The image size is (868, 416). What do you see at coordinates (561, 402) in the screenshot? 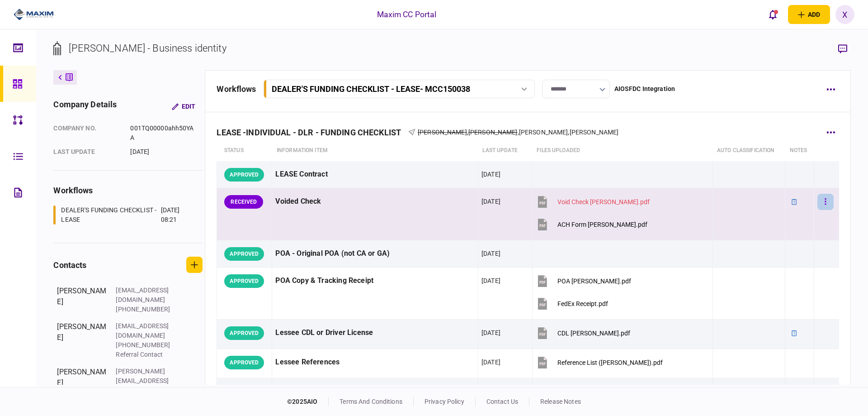
I see `a: release notes` at bounding box center [561, 402].